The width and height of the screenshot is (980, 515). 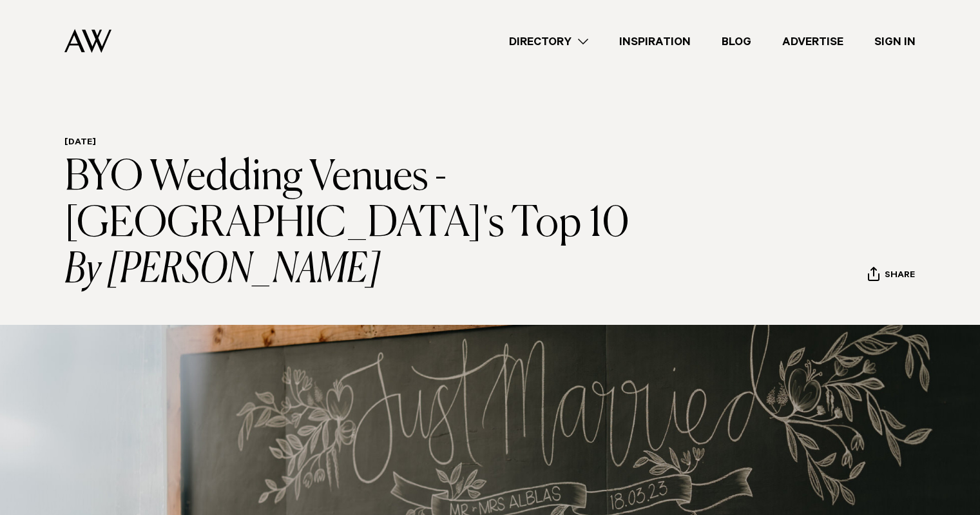 What do you see at coordinates (736, 41) in the screenshot?
I see `a: Blog` at bounding box center [736, 41].